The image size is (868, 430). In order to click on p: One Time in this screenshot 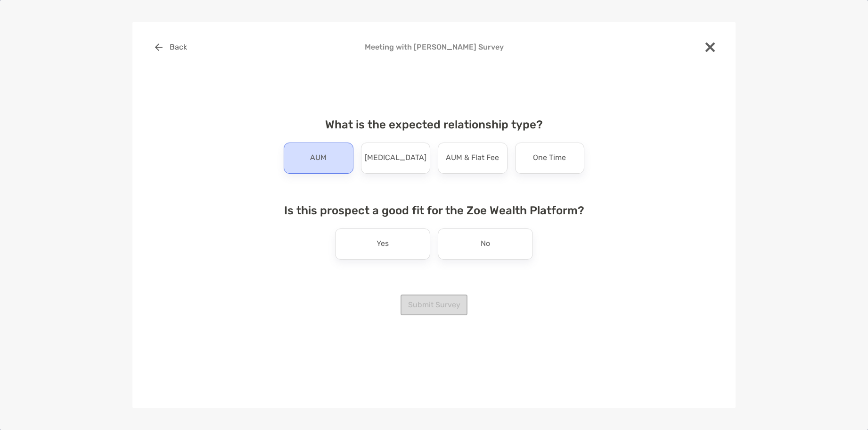, I will do `click(549, 158)`.